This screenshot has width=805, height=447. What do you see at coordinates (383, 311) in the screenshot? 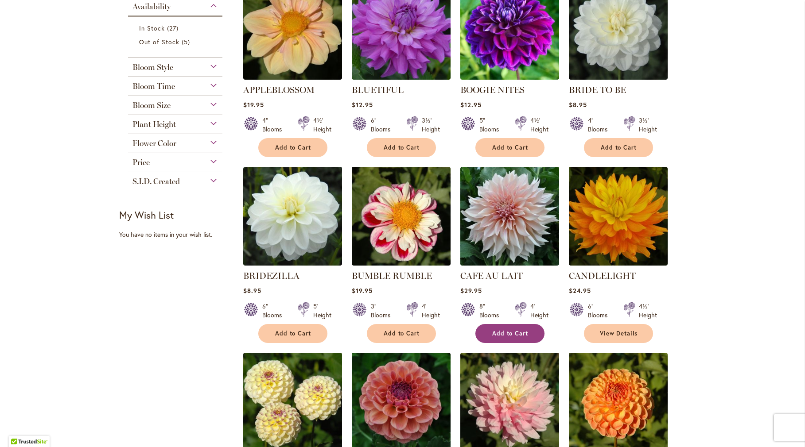
I see `div: 3" Blooms` at bounding box center [383, 311].